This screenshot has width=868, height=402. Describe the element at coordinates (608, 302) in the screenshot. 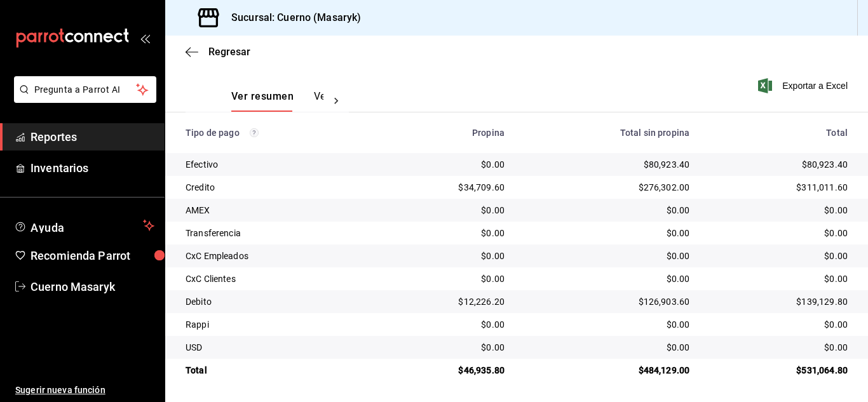

I see `div: $126,903.60` at that location.